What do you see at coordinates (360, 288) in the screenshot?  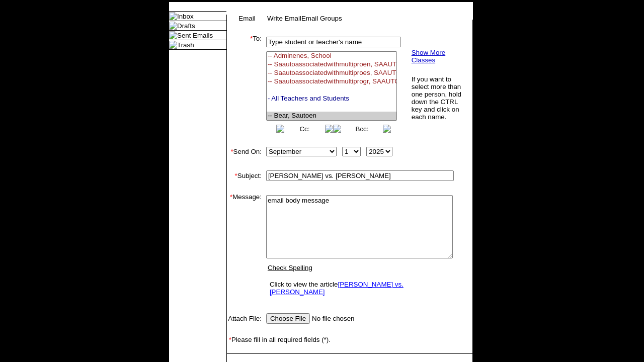 I see `td: Click to view the article` at bounding box center [360, 288].